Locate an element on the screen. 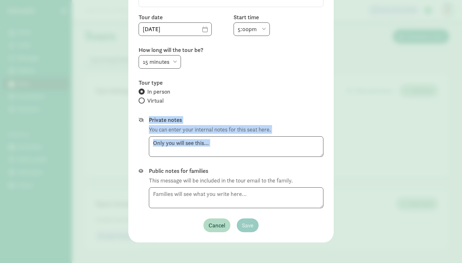  div: You can enter your internal notes for this seat here. is located at coordinates (210, 129).